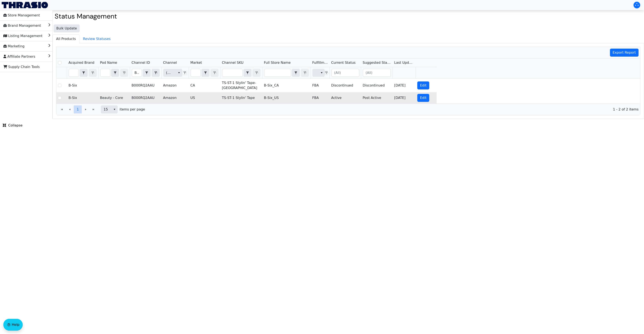  I want to click on td: CA, so click(204, 86).